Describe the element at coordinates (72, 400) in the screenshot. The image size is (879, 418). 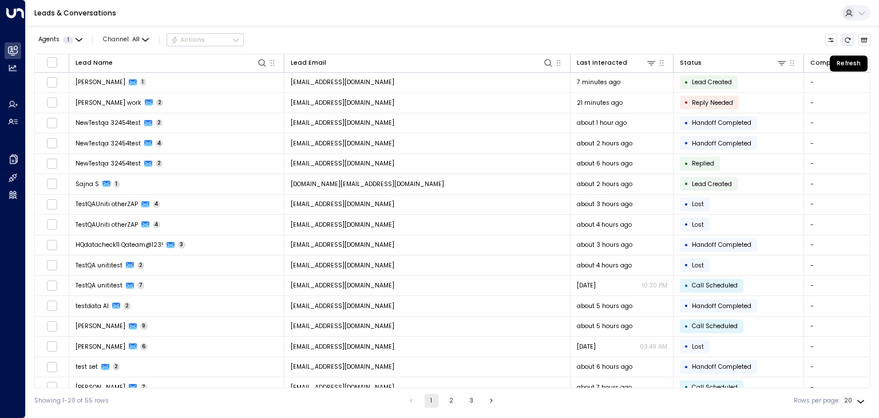
I see `div: Showing 1-20 of 55 rows` at that location.